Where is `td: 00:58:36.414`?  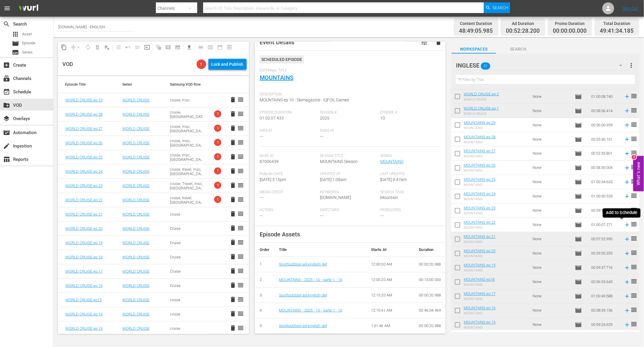
td: 00:58:36.414 is located at coordinates (605, 111).